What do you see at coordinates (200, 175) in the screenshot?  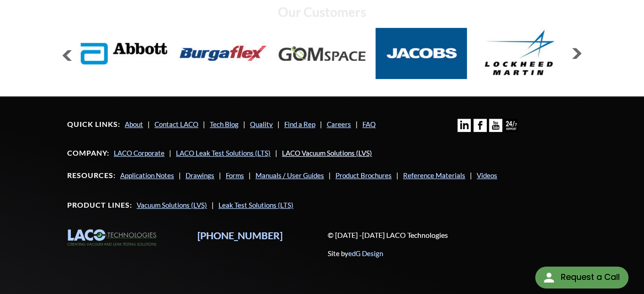 I see `a: Drawings` at bounding box center [200, 175].